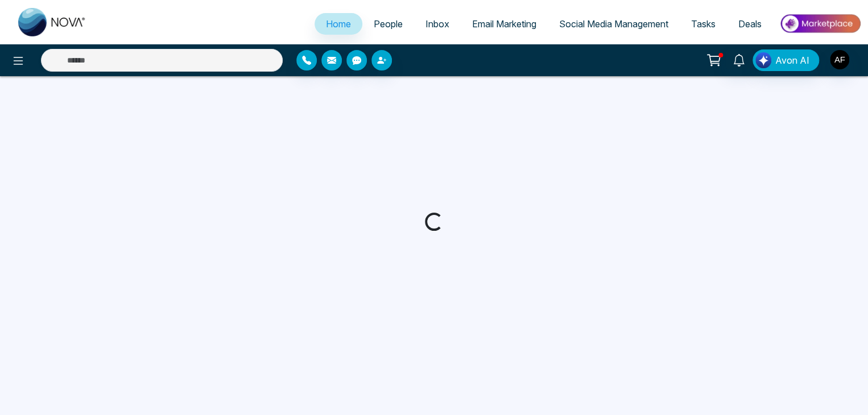  I want to click on a: Home, so click(338, 24).